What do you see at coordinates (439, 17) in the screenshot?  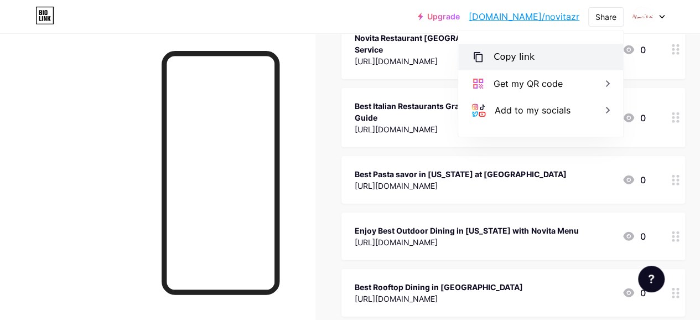 I see `a: Upgrade` at bounding box center [439, 17].